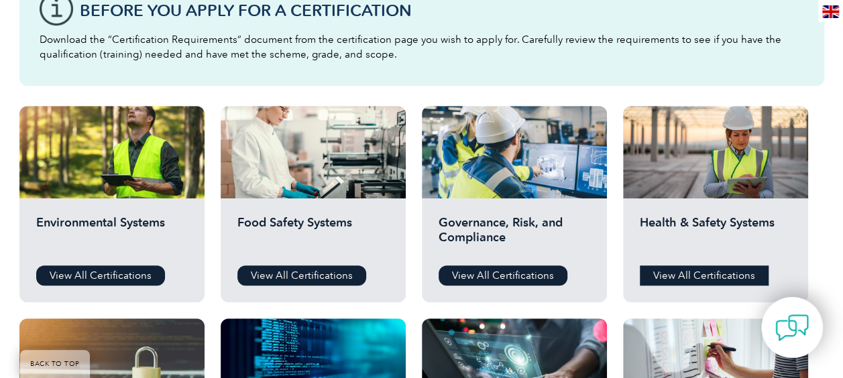  What do you see at coordinates (422, 47) in the screenshot?
I see `p: Download the “Certification Requirements” document from the certification page you wish to apply ...` at bounding box center [422, 47].